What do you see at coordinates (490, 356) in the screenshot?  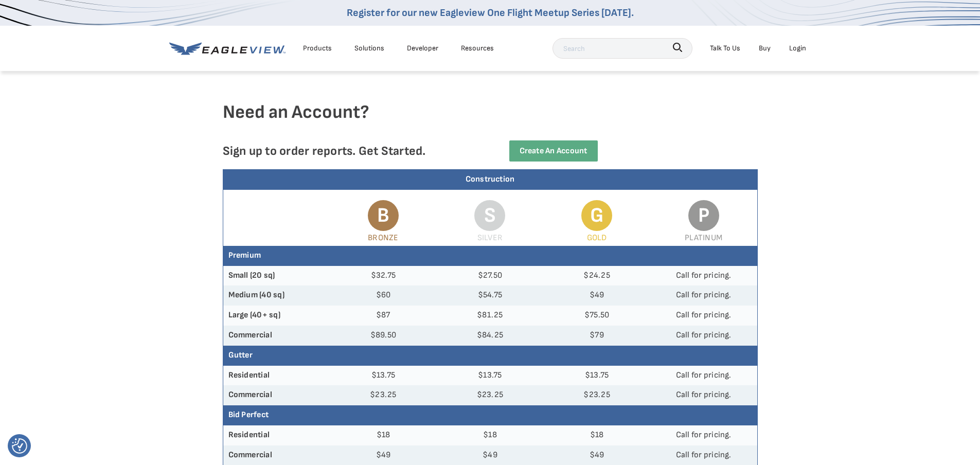 I see `th: Gutter` at bounding box center [490, 356].